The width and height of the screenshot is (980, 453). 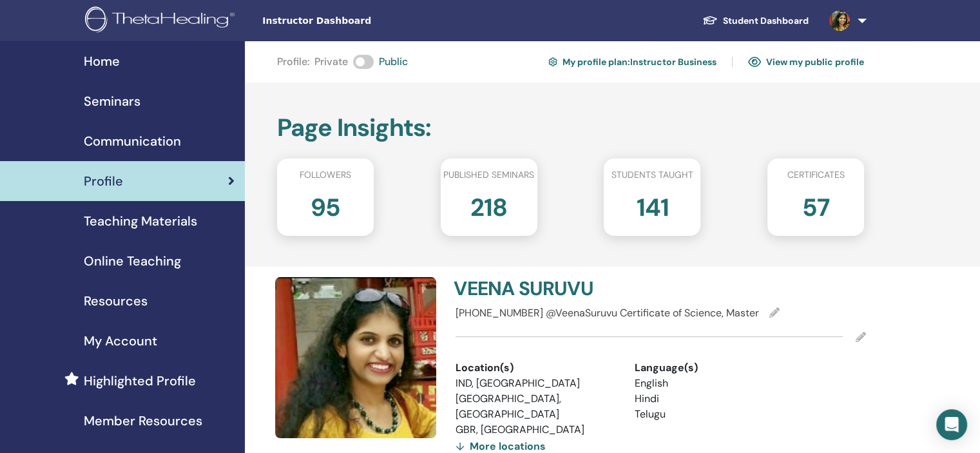 I want to click on span: Profile :, so click(x=293, y=62).